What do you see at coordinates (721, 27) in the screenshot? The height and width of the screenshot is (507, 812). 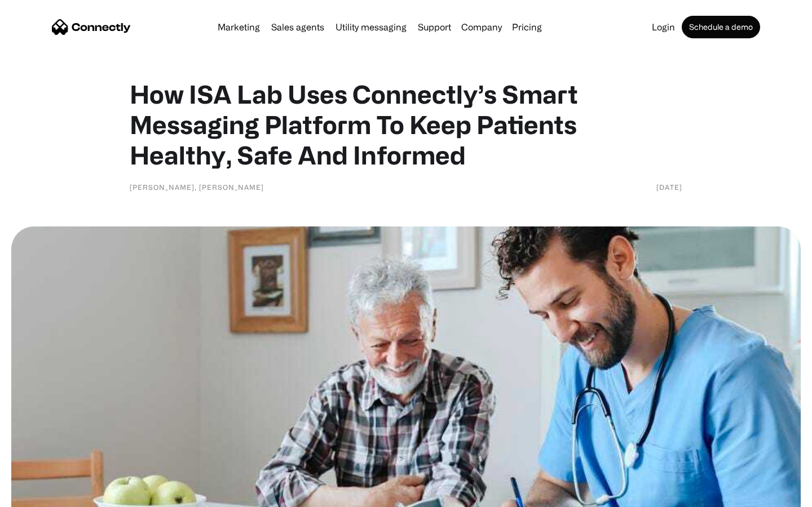 I see `a: Schedule a demo` at bounding box center [721, 27].